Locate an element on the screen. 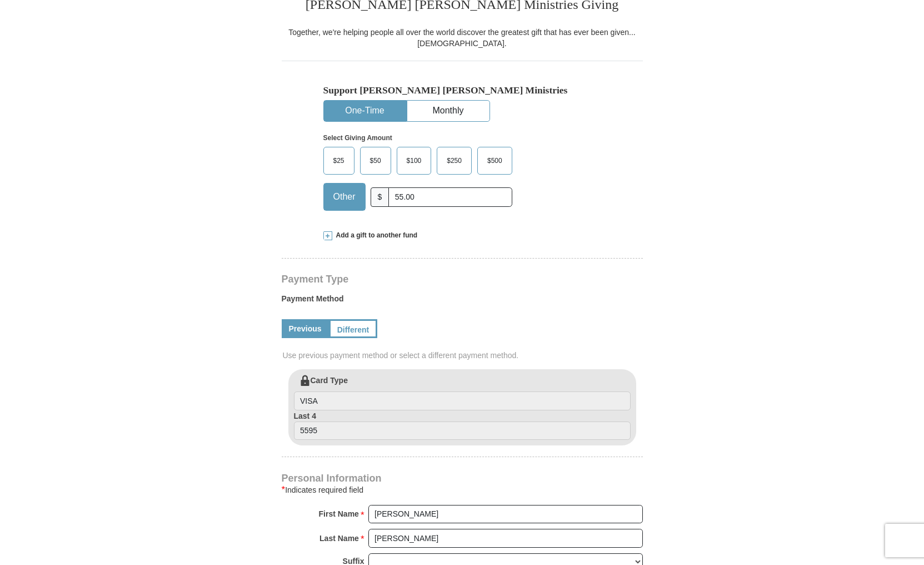 The width and height of the screenshot is (924, 565). span: $100 is located at coordinates (414, 161).